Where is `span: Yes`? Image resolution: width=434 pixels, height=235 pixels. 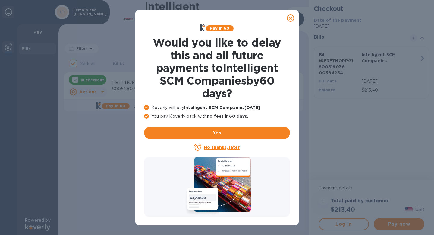 span: Yes is located at coordinates (217, 133).